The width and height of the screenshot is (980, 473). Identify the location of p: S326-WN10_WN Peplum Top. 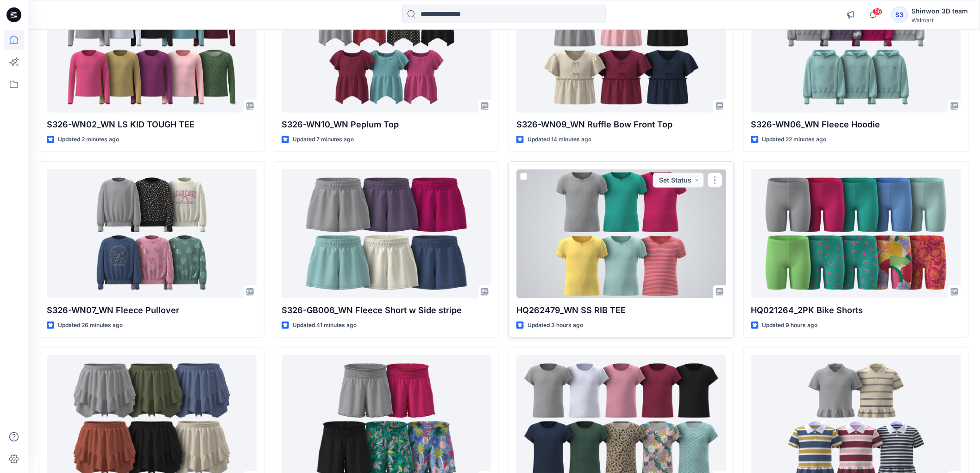
(387, 125).